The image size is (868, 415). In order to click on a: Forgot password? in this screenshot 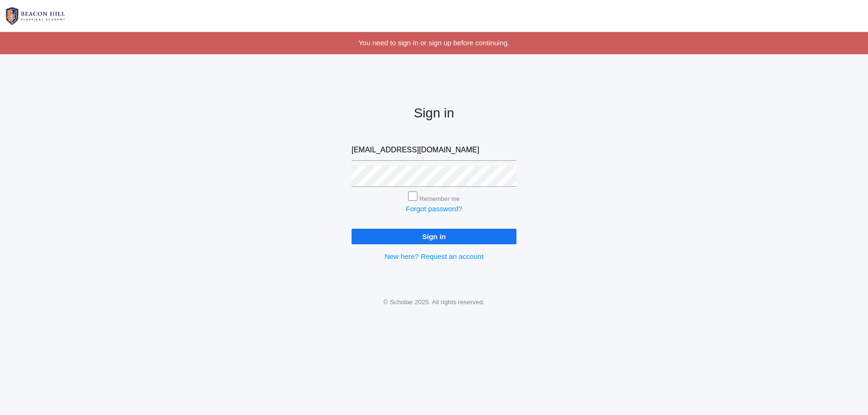, I will do `click(434, 208)`.